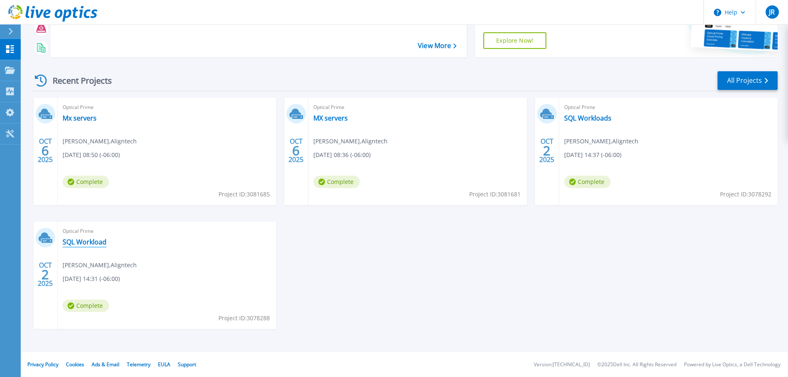  What do you see at coordinates (748, 80) in the screenshot?
I see `a: All Projects` at bounding box center [748, 80].